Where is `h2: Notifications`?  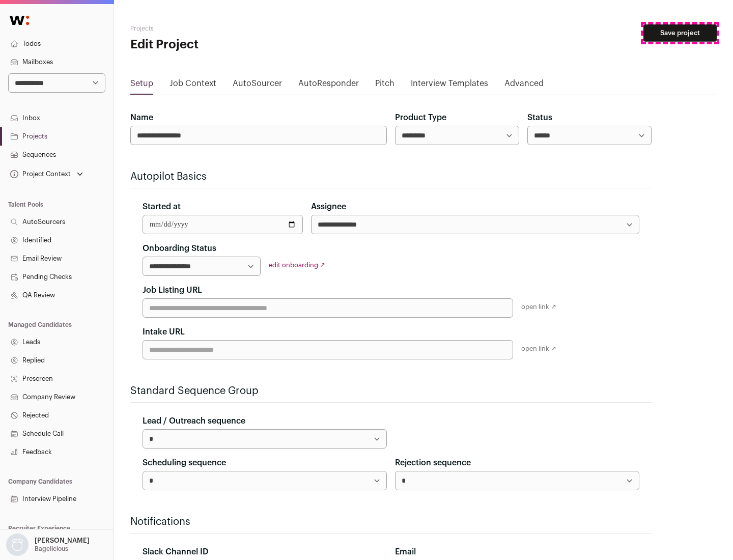 h2: Notifications is located at coordinates (391, 522).